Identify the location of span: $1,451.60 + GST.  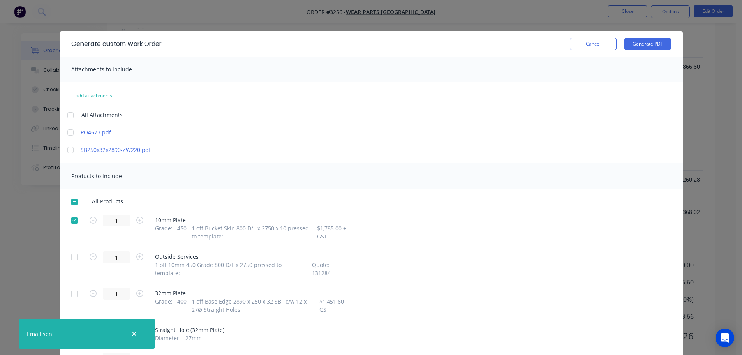
(334, 305).